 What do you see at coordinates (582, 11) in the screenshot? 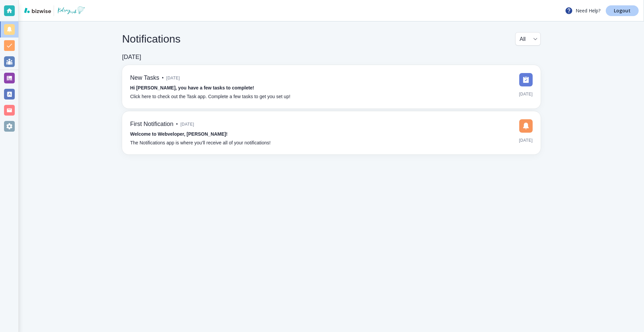
I see `p: Need Help?` at bounding box center [582, 11].